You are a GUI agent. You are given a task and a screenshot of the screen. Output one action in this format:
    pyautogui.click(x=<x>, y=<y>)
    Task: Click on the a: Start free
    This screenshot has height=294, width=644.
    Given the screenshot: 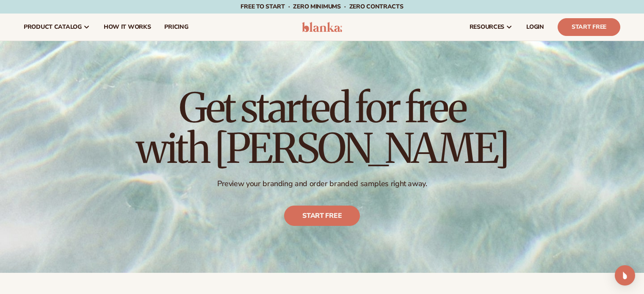 What is the action you would take?
    pyautogui.click(x=322, y=216)
    